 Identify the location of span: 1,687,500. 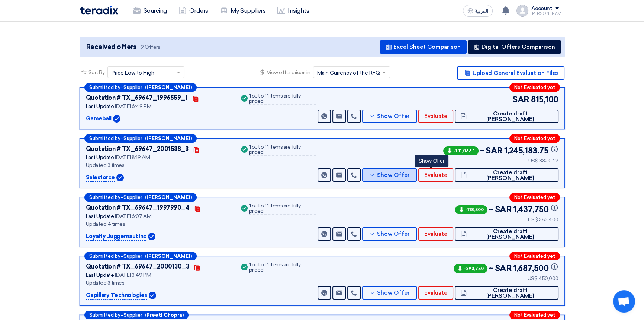
(535, 268).